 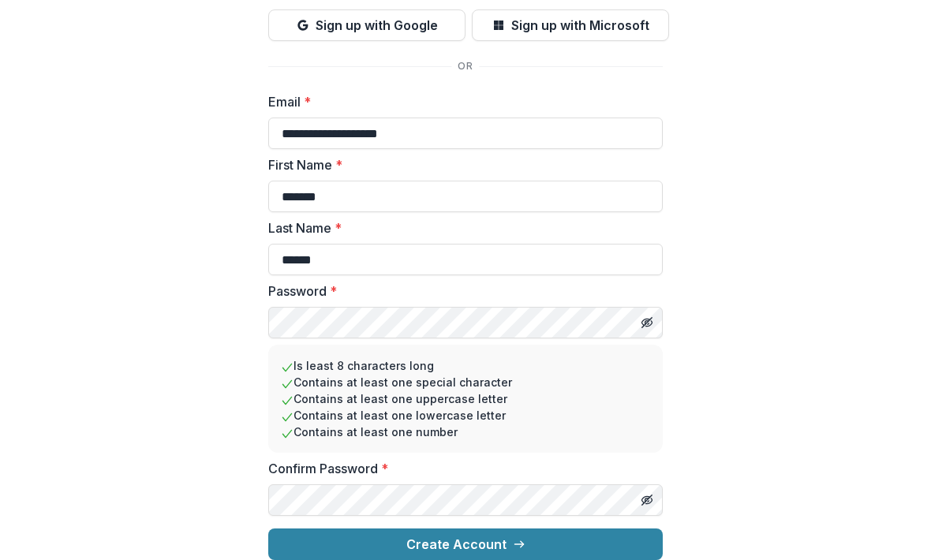 What do you see at coordinates (461, 102) in the screenshot?
I see `label: Email` at bounding box center [461, 102].